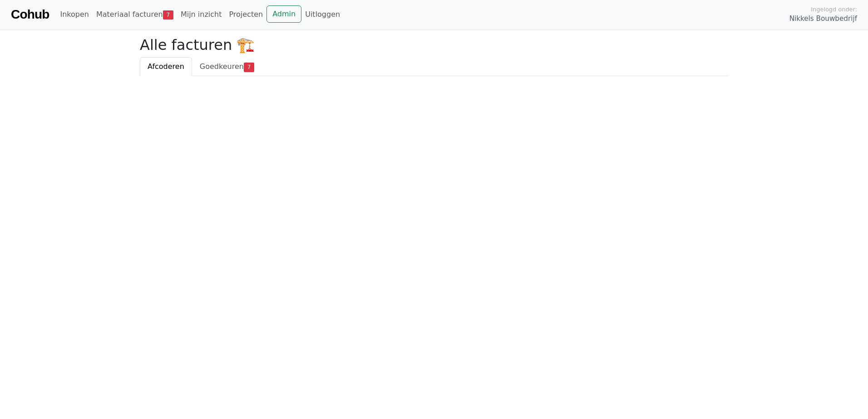  I want to click on span: Nikkels Bouwbedrijf, so click(823, 19).